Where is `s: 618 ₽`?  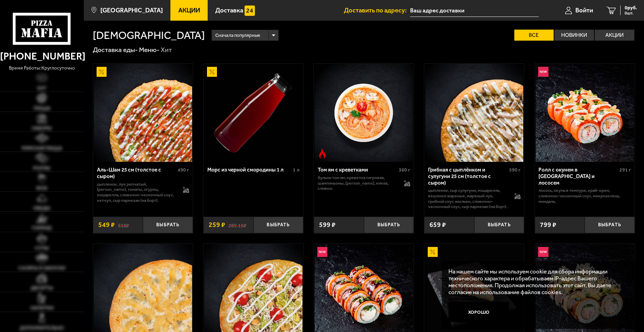
s: 618 ₽ is located at coordinates (124, 224).